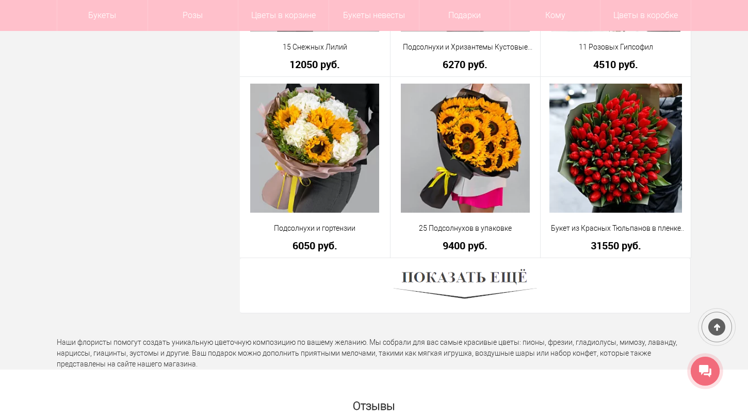 The width and height of the screenshot is (748, 414). I want to click on a: 15 Снежных Лилий, so click(315, 47).